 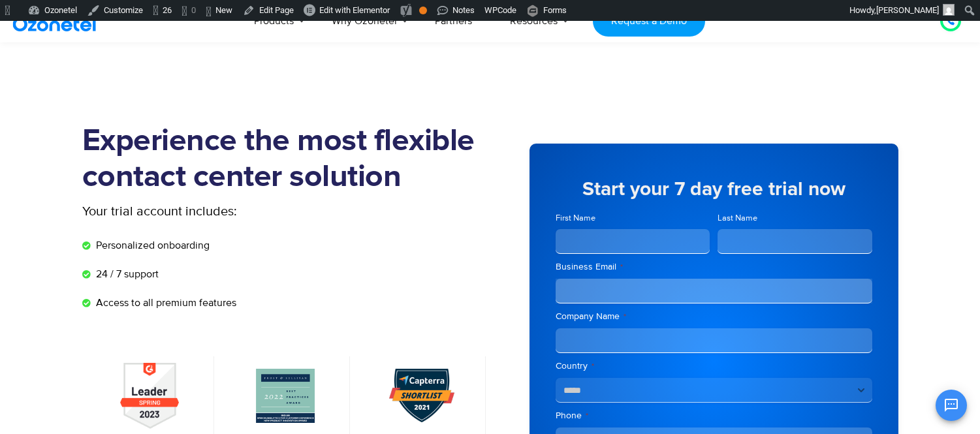 What do you see at coordinates (714, 317) in the screenshot?
I see `label: Company Name` at bounding box center [714, 317].